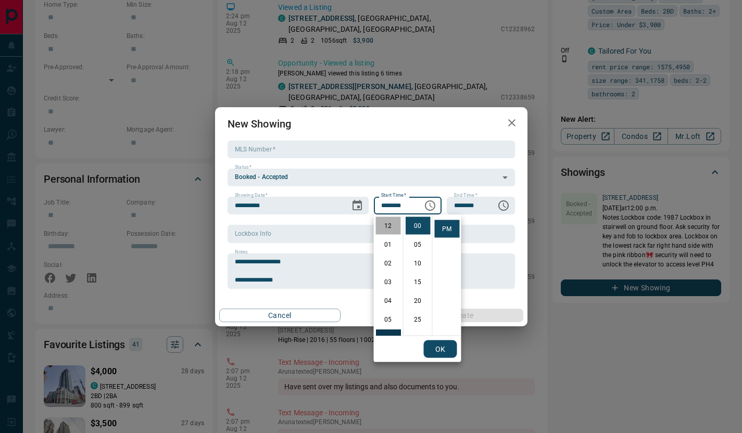 The width and height of the screenshot is (742, 433). I want to click on ul: Select meridiem, so click(446, 275).